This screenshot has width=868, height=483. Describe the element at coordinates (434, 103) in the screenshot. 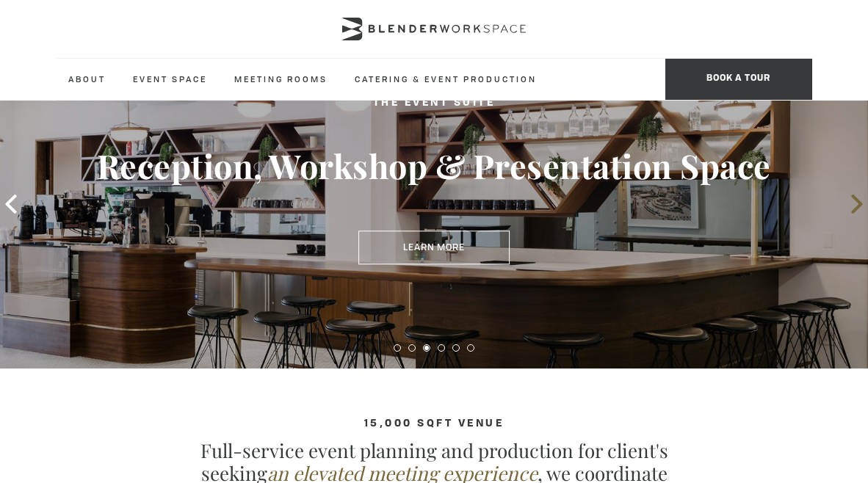

I see `h2: The Event Suite` at that location.